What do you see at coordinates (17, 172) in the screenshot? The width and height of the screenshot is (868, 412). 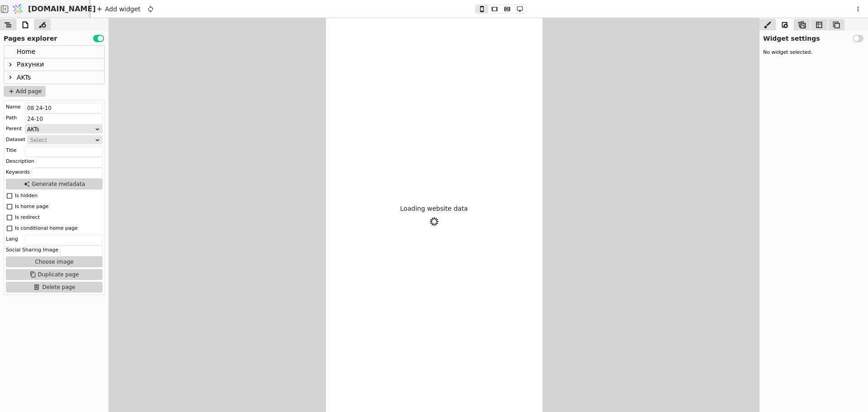 I see `div: Keywords` at bounding box center [17, 172].